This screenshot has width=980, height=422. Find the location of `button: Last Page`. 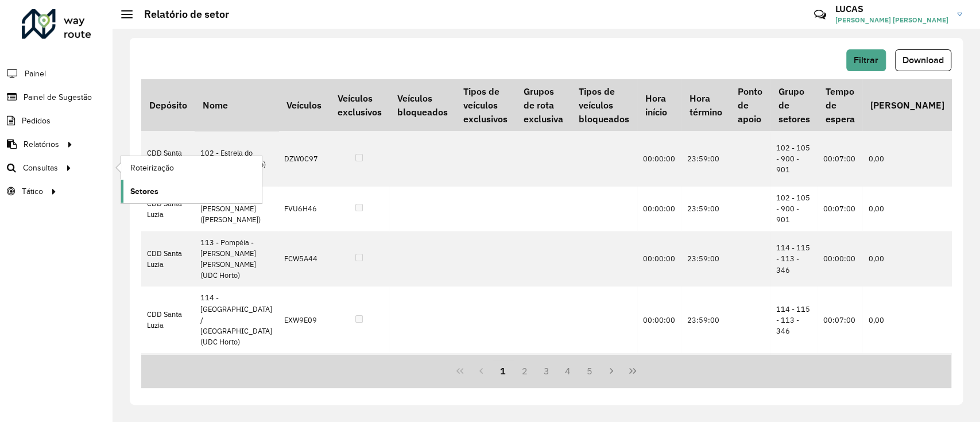

button: Last Page is located at coordinates (633, 371).